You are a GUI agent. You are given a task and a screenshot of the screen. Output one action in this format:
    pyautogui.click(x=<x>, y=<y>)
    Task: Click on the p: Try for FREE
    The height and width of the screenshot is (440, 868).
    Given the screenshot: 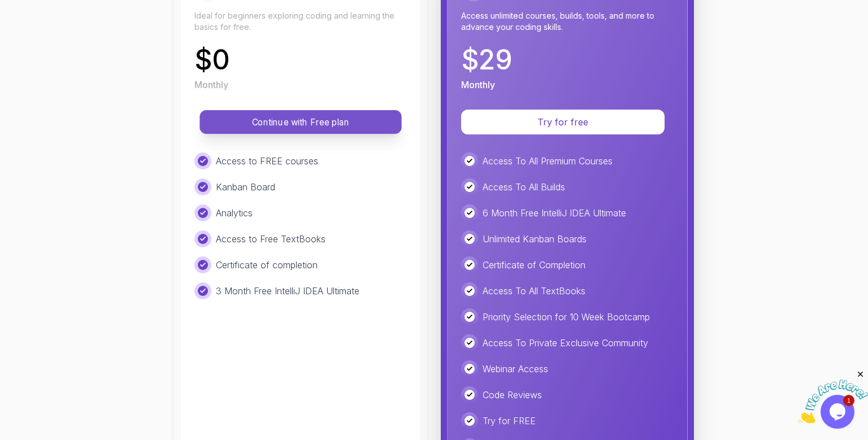 What is the action you would take?
    pyautogui.click(x=509, y=420)
    